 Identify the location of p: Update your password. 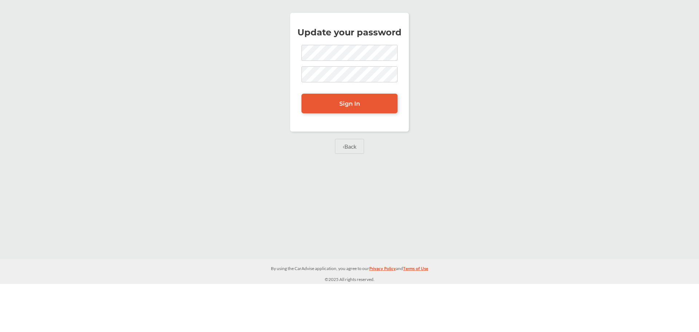
(350, 32).